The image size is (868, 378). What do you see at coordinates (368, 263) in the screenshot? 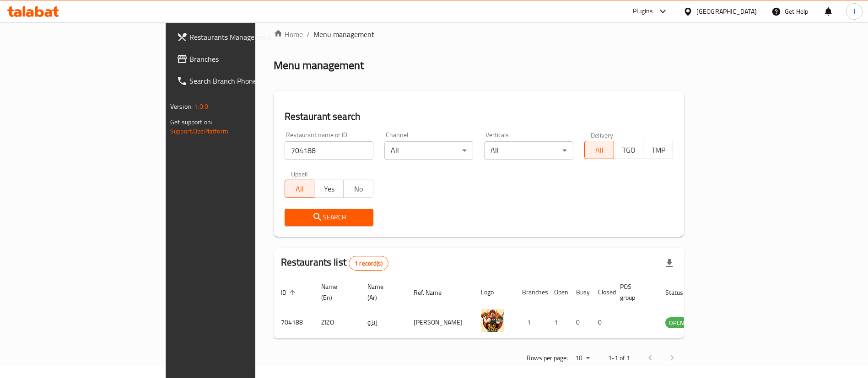
I see `span: 1 record(s)` at bounding box center [368, 263].